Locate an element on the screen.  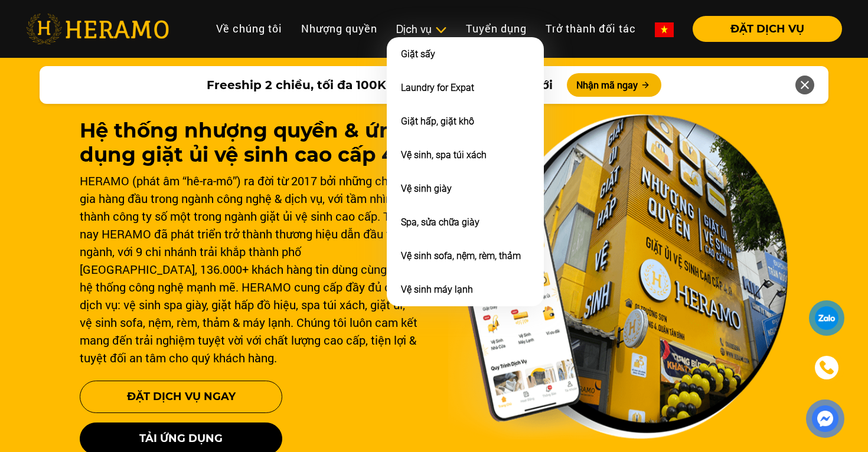
a: Spa, sửa chữa giày is located at coordinates (440, 222).